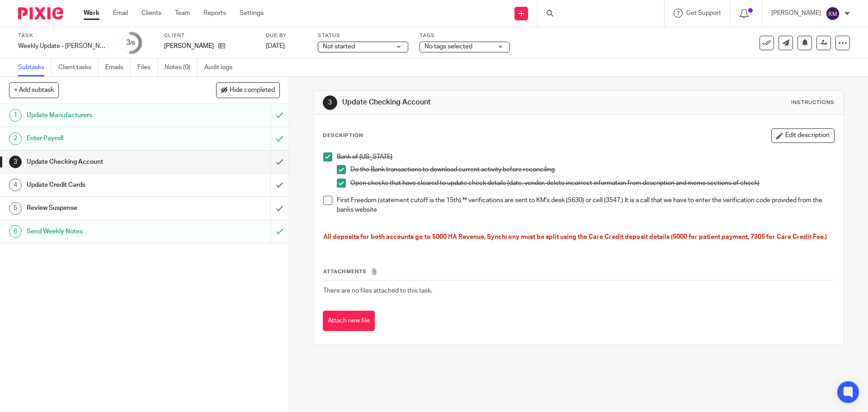 Image resolution: width=868 pixels, height=412 pixels. I want to click on div: 1, so click(16, 115).